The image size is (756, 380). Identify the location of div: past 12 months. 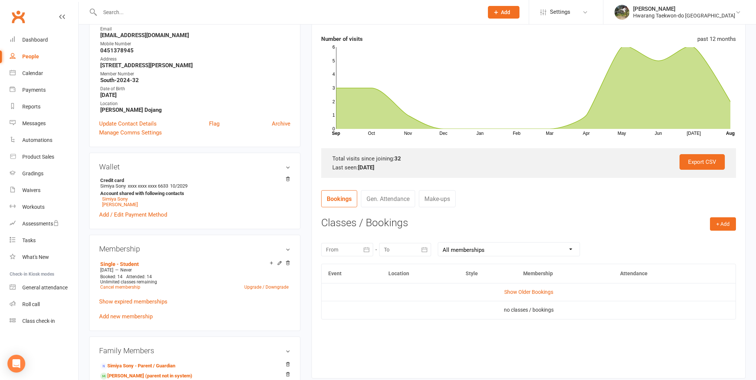
(716, 39).